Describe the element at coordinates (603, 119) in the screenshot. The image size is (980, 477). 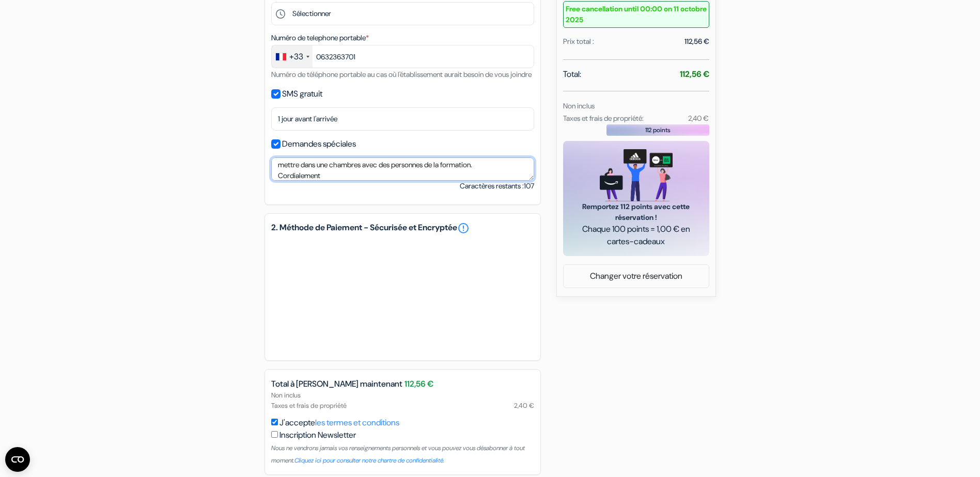
I see `small: Taxes et frais de propriété:` at that location.